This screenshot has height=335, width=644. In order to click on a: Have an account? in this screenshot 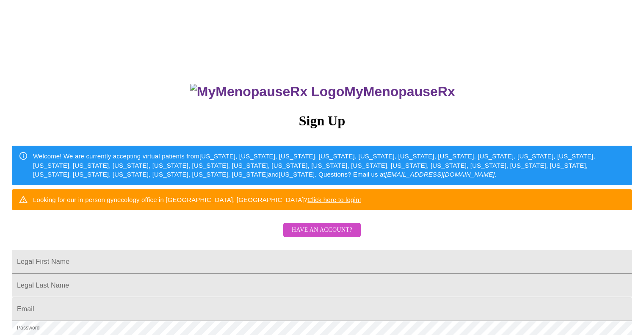, I will do `click(322, 235)`.